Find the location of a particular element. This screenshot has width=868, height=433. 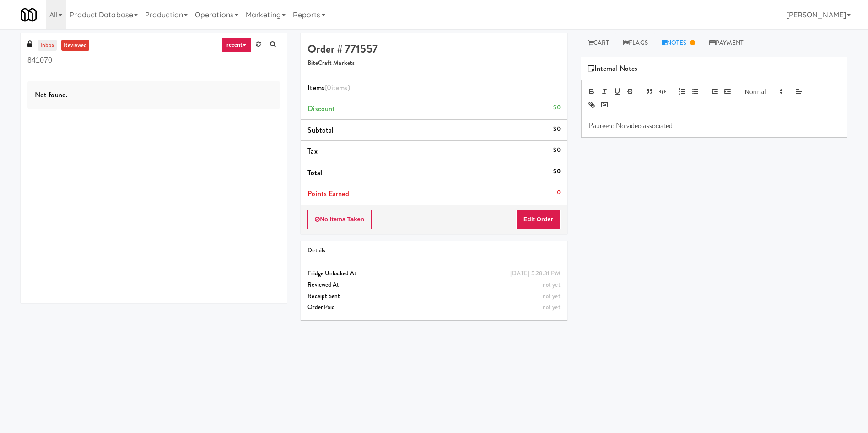

span: Discount is located at coordinates (321, 108).